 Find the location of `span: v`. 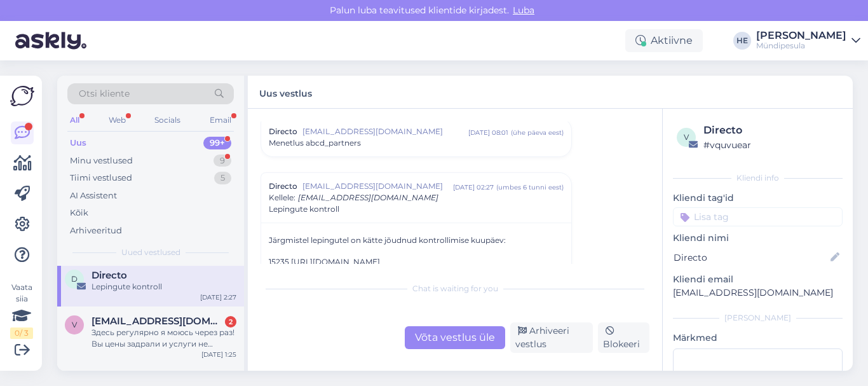

span: v is located at coordinates (687, 136).